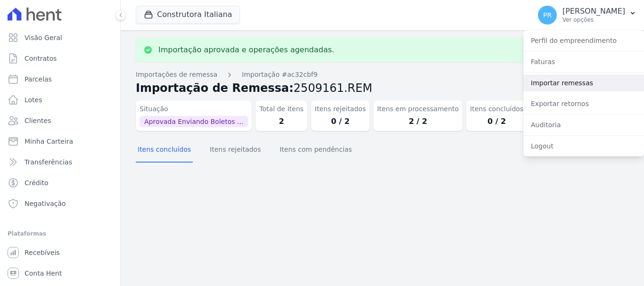 The image size is (644, 286). I want to click on div: Plataformas, so click(60, 234).